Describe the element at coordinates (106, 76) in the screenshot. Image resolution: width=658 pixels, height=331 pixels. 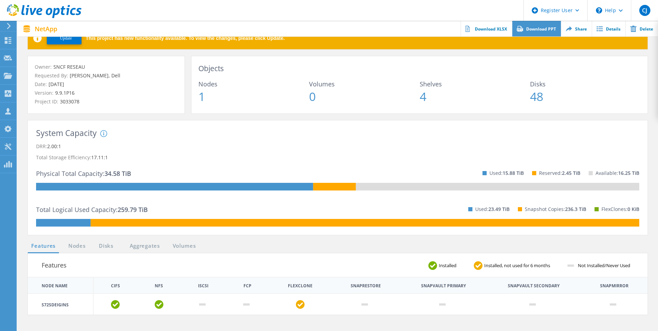
I see `p: Requested By:` at that location.